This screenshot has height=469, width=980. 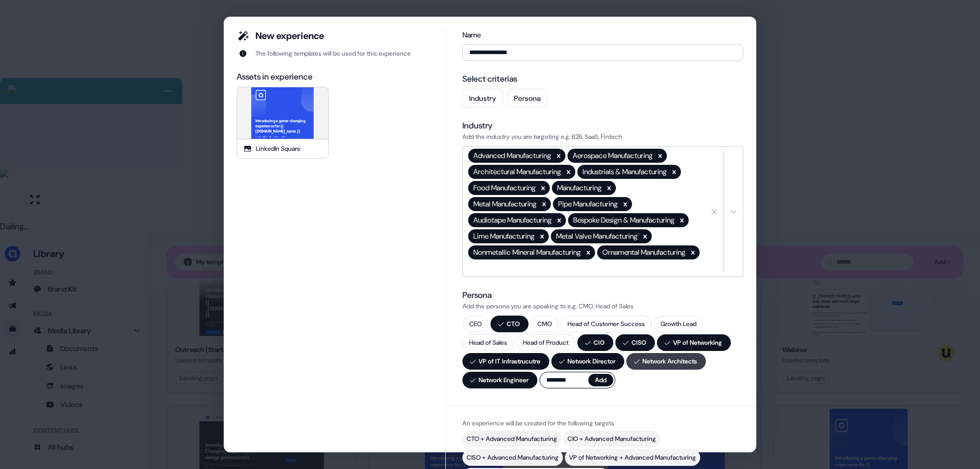 What do you see at coordinates (683, 220) in the screenshot?
I see `div: Remove Bespoke Design & Manufacturing` at bounding box center [683, 220].